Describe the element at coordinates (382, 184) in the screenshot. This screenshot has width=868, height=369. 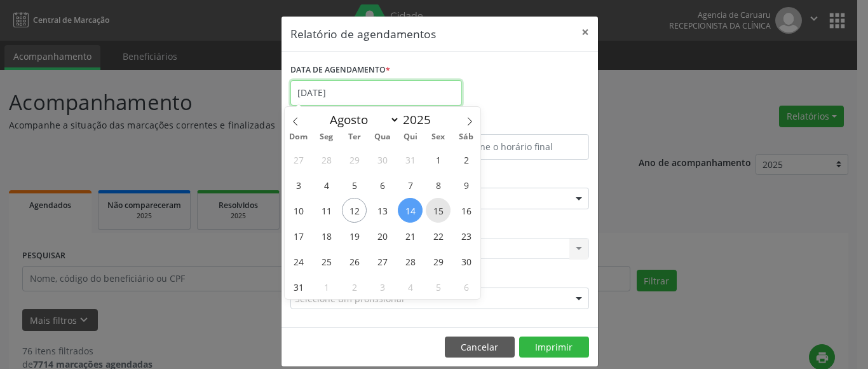
I see `span: Agosto 6, 2025` at that location.